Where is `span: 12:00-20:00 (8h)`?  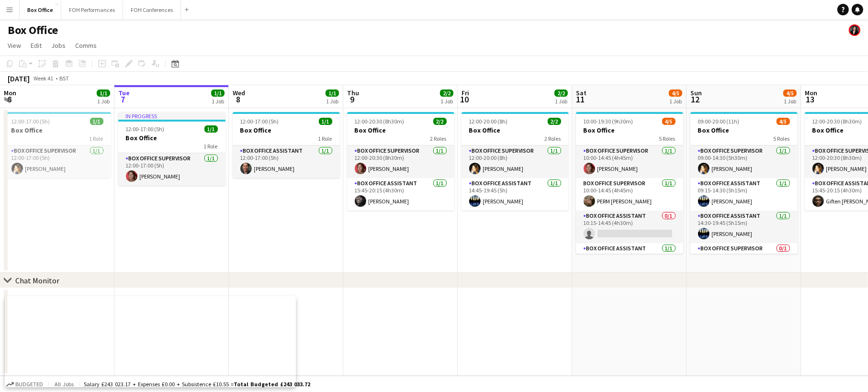
span: 12:00-20:00 (8h) is located at coordinates (488, 121).